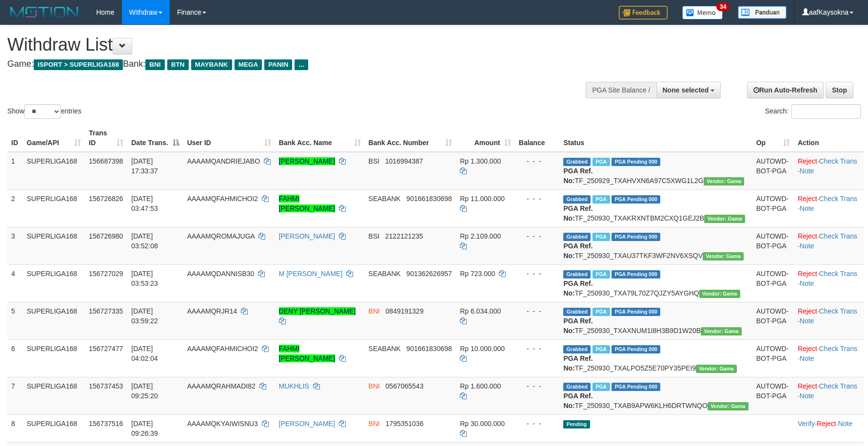 The image size is (868, 446). Describe the element at coordinates (828, 138) in the screenshot. I see `th: Action` at that location.